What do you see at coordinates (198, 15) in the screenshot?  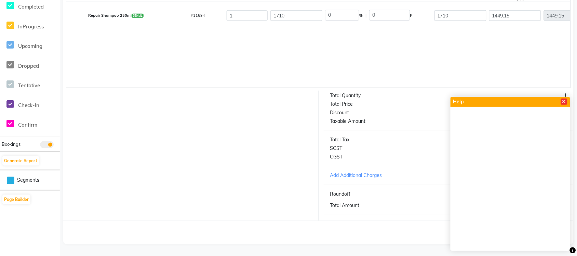 I see `div: P11694` at bounding box center [198, 15].